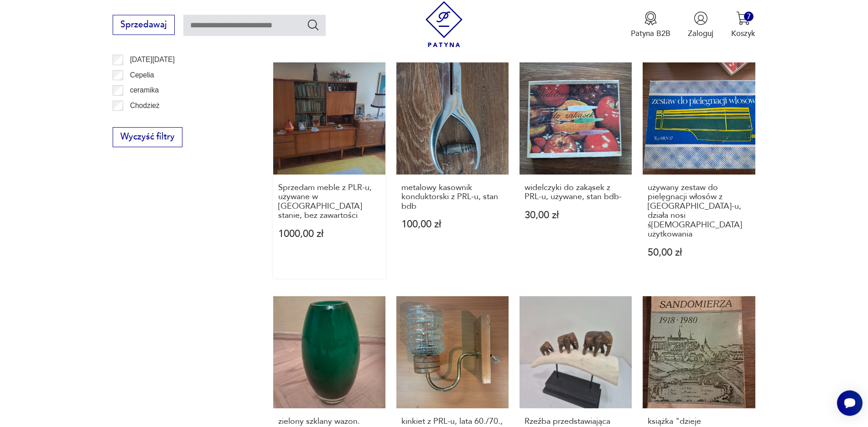 The image size is (868, 427). I want to click on p: Zaloguj, so click(701, 33).